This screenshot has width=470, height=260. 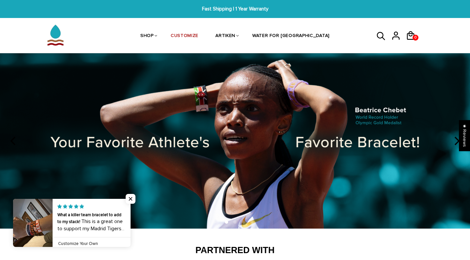 I want to click on span: Close popup widget, so click(x=131, y=199).